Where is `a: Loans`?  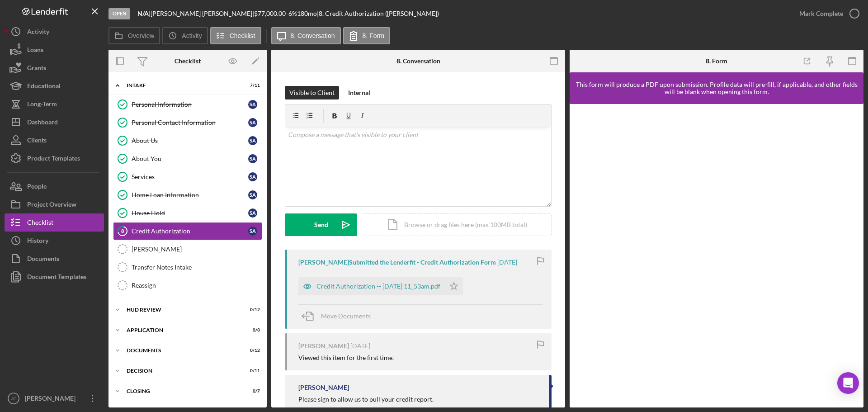 a: Loans is located at coordinates (54, 50).